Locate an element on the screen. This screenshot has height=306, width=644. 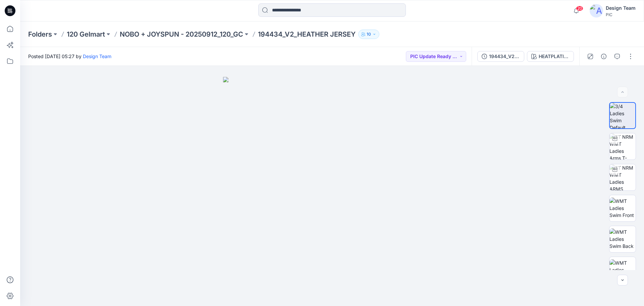
img: avatar is located at coordinates (597, 11).